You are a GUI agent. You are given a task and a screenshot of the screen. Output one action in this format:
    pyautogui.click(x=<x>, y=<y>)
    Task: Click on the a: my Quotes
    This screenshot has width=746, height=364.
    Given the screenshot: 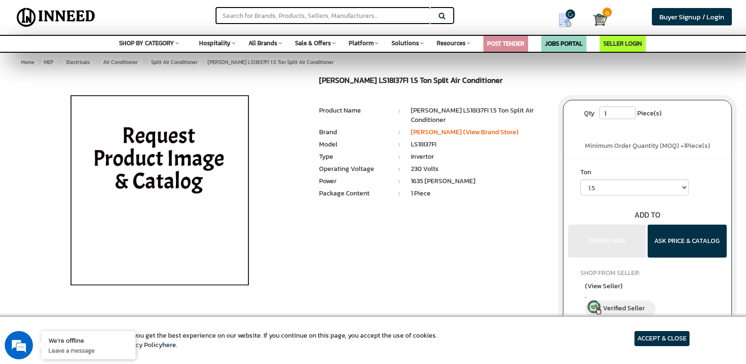 What is the action you would take?
    pyautogui.click(x=568, y=20)
    